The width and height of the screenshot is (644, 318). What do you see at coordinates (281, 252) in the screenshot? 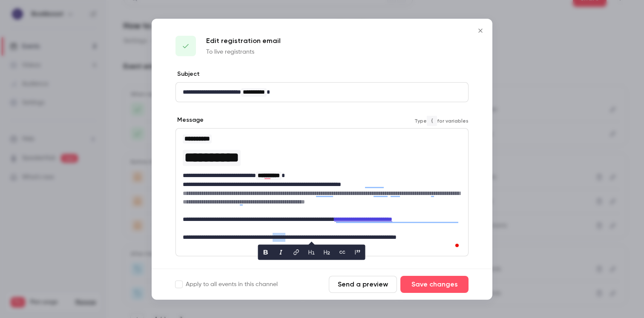
I see `button: italic` at bounding box center [281, 252].